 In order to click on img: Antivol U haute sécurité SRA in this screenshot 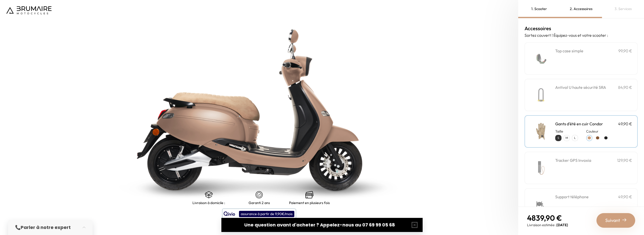, I will do `click(541, 95)`.